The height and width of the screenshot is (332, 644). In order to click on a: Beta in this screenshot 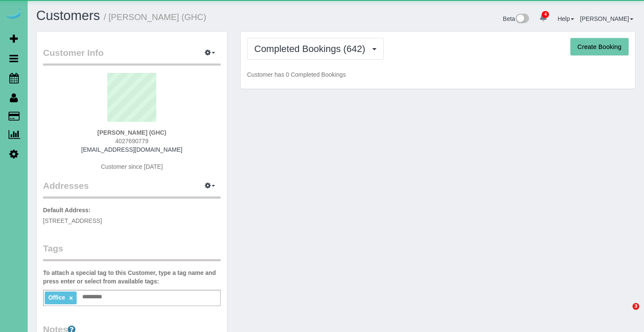, I will do `click(516, 19)`.